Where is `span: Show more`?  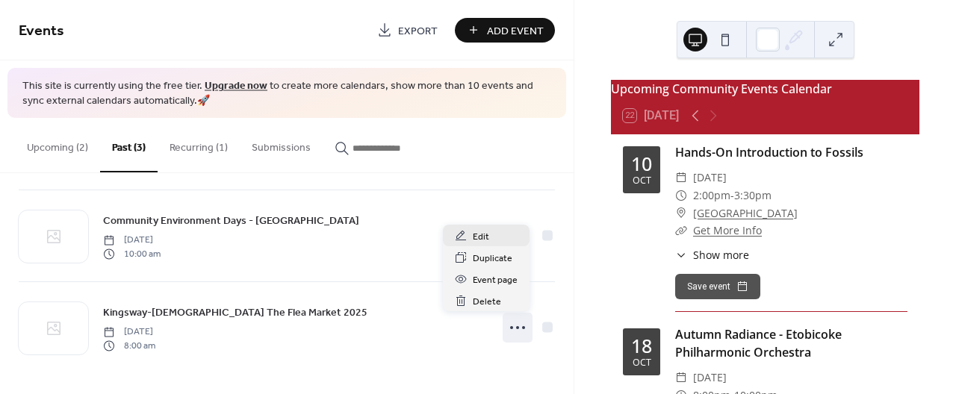 span: Show more is located at coordinates (721, 255).